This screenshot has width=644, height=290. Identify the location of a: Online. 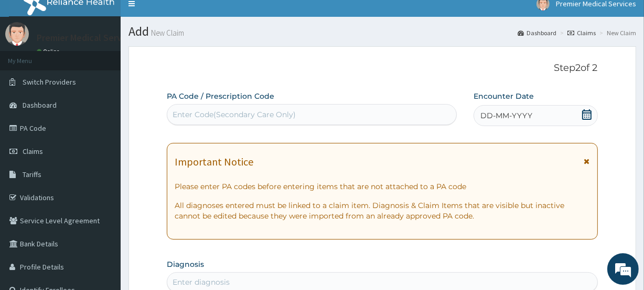
(49, 52).